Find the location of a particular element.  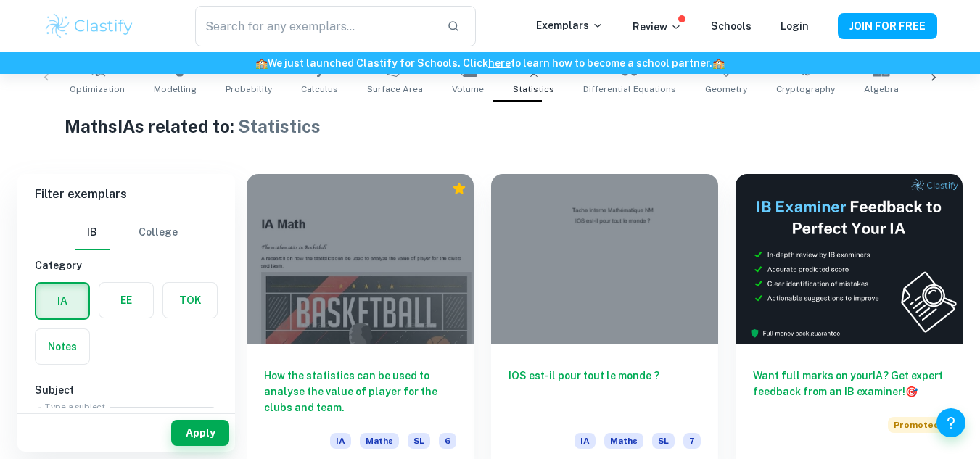

h6: We just launched Clastify for Schools. Click to learn how to become a school partner. is located at coordinates (490, 63).